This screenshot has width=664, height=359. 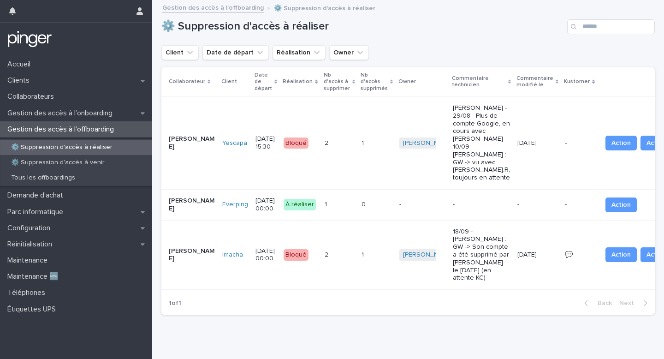 What do you see at coordinates (236, 53) in the screenshot?
I see `button: Date de départ` at bounding box center [236, 53].